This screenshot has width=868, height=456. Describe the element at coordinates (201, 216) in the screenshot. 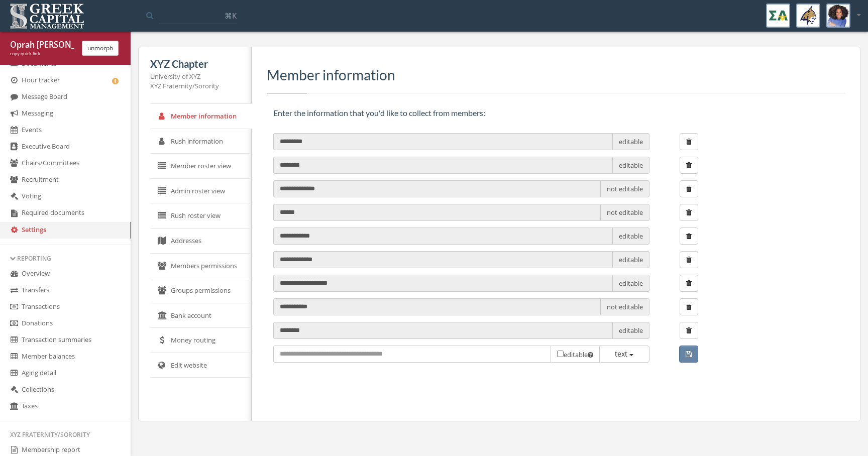

I see `a: Rush roster view` at that location.